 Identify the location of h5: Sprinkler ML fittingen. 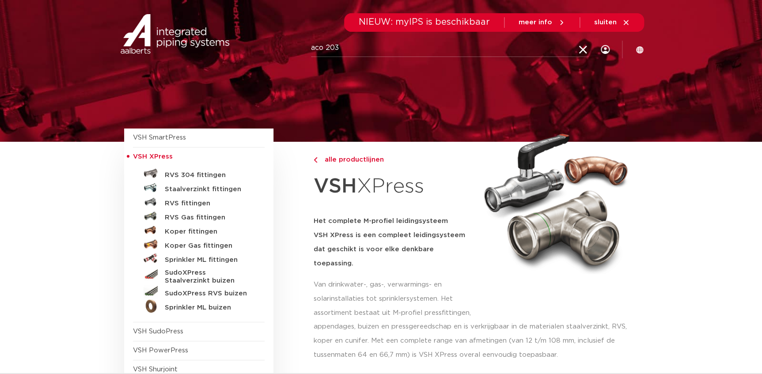
(208, 260).